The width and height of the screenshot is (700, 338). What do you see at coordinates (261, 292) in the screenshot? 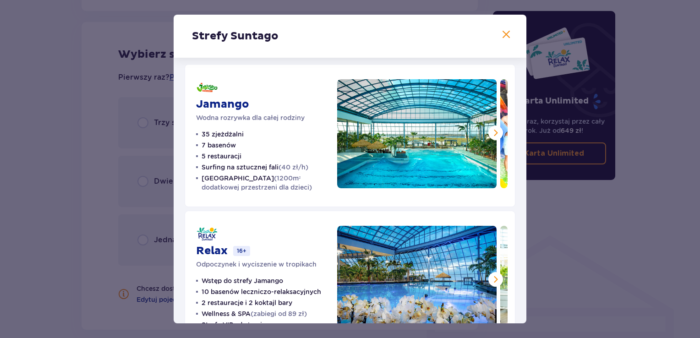
I see `p: 10 basenów leczniczo-relaksacyjnych` at bounding box center [261, 292].